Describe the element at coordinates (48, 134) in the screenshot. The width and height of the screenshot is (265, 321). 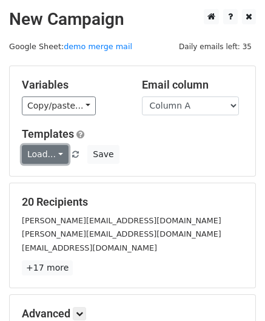
I see `a: Templates` at that location.